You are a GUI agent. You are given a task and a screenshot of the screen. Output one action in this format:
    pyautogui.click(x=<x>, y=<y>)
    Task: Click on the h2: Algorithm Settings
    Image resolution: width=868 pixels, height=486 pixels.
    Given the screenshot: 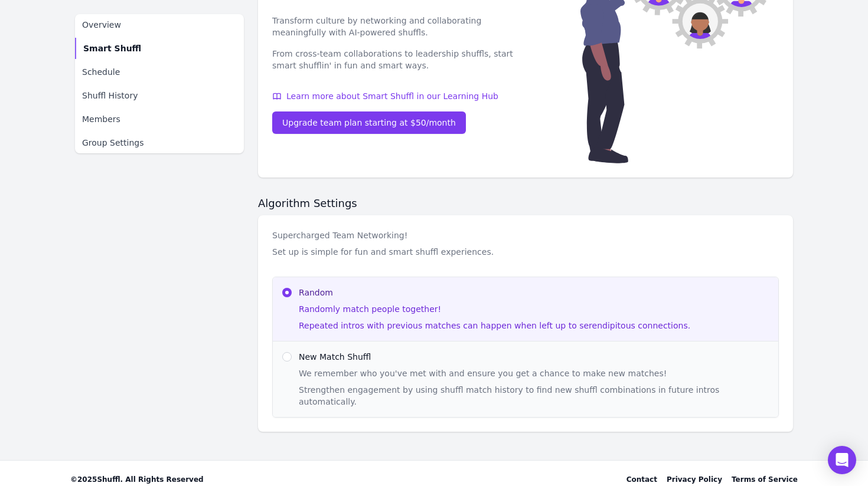 What is the action you would take?
    pyautogui.click(x=526, y=204)
    